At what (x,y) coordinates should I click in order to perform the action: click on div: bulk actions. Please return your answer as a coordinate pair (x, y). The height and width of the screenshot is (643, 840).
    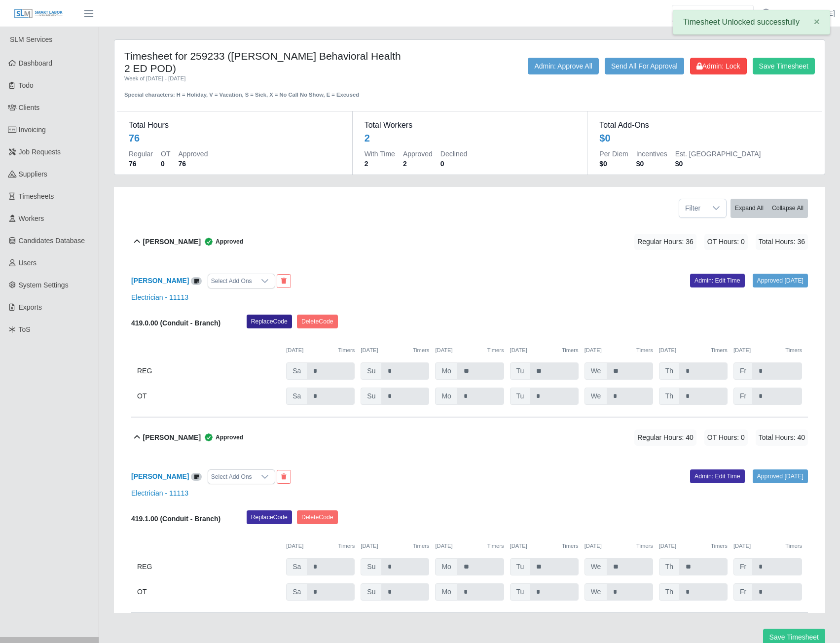
    Looking at the image, I should click on (769, 208).